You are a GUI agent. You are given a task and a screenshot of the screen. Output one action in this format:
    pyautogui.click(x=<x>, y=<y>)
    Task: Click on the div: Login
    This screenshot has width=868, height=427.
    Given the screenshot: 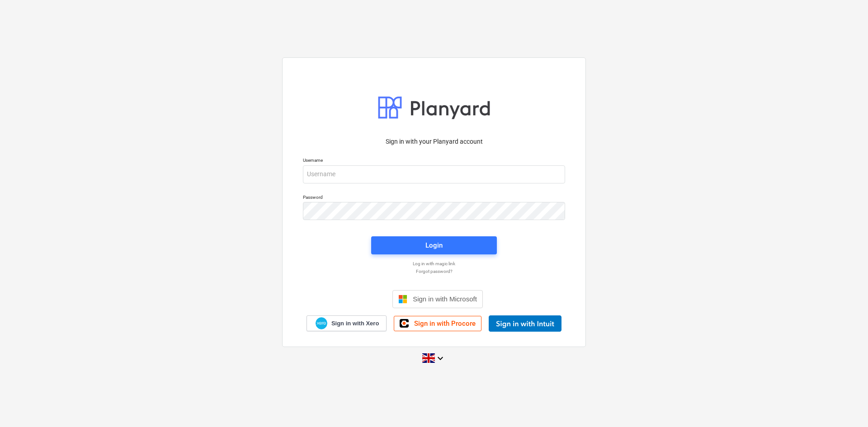 What is the action you would take?
    pyautogui.click(x=434, y=245)
    